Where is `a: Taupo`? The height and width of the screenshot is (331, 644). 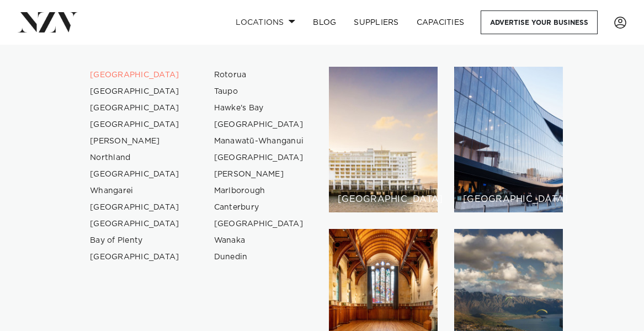 a: Taupo is located at coordinates (258, 91).